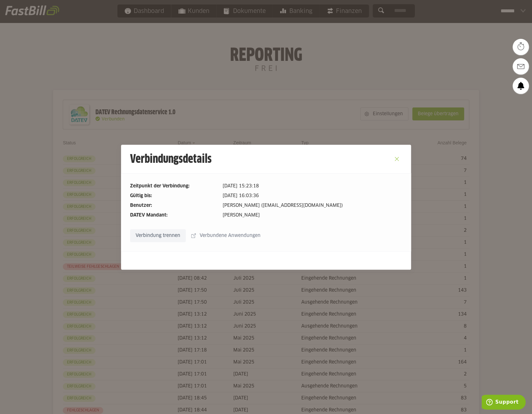 This screenshot has height=414, width=532. What do you see at coordinates (173, 215) in the screenshot?
I see `dt: DATEV Mandant:` at bounding box center [173, 215].